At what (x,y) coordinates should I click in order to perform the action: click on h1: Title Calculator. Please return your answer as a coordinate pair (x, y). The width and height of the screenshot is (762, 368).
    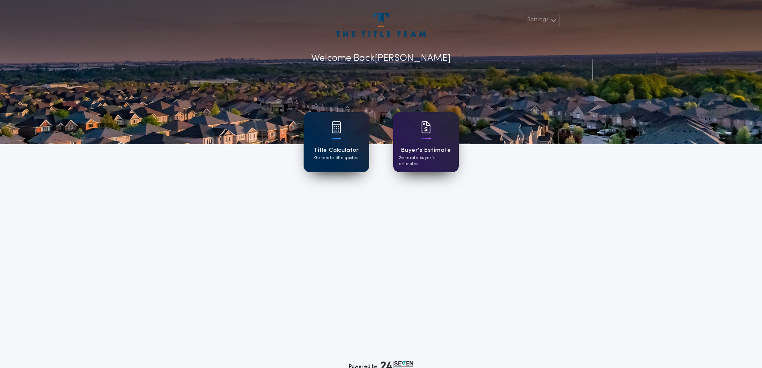
    Looking at the image, I should click on (336, 150).